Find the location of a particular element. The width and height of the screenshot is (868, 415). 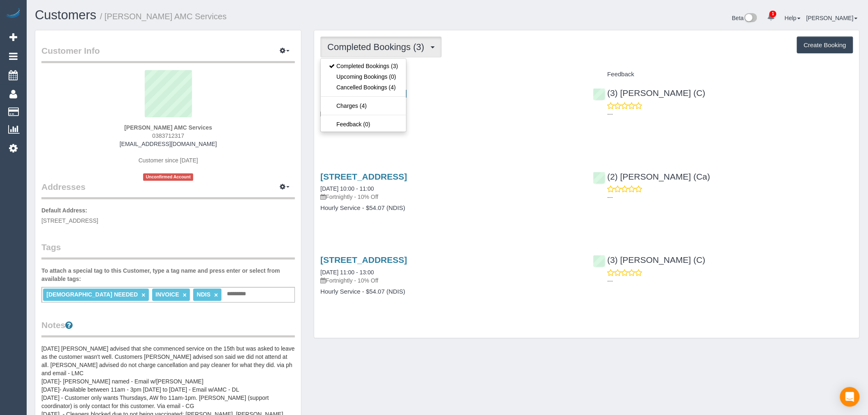

a: Completed Bookings (3) is located at coordinates (363, 66).